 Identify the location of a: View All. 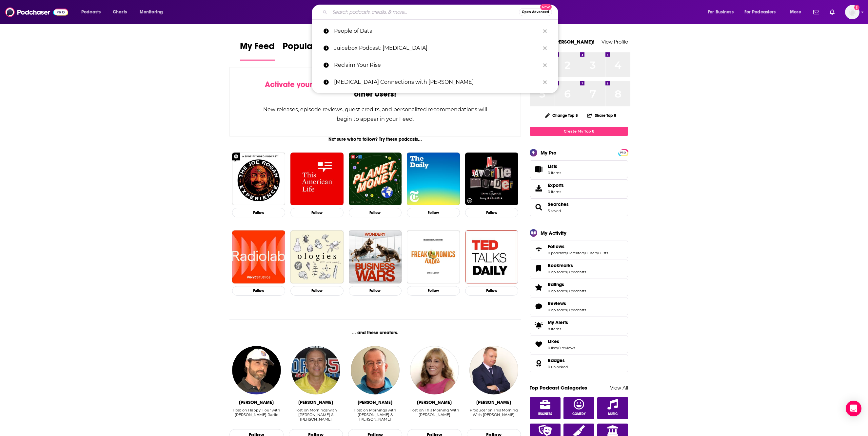
(618, 388).